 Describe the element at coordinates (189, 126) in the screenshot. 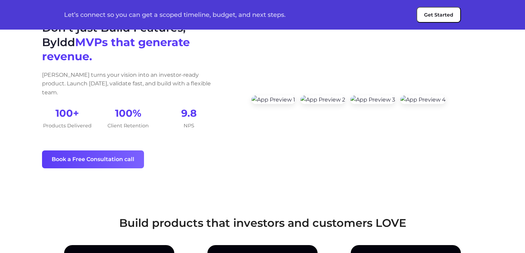

I see `p: NPS` at that location.